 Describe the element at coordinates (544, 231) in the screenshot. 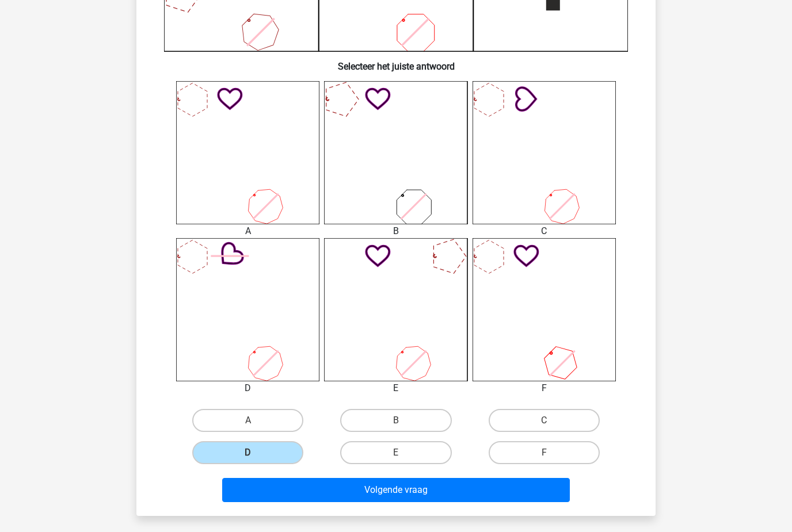

I see `div: C` at that location.